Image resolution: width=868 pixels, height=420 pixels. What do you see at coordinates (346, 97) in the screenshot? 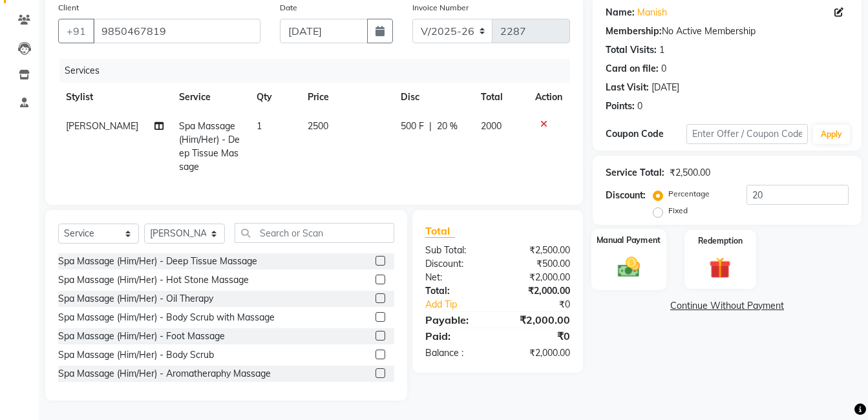
I see `th: Price` at bounding box center [346, 97].